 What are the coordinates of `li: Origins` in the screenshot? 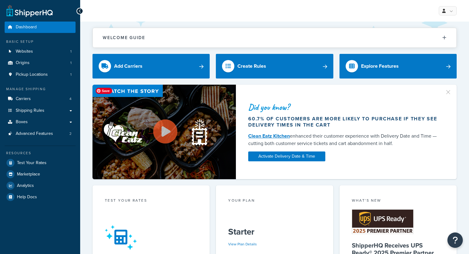 It's located at (40, 63).